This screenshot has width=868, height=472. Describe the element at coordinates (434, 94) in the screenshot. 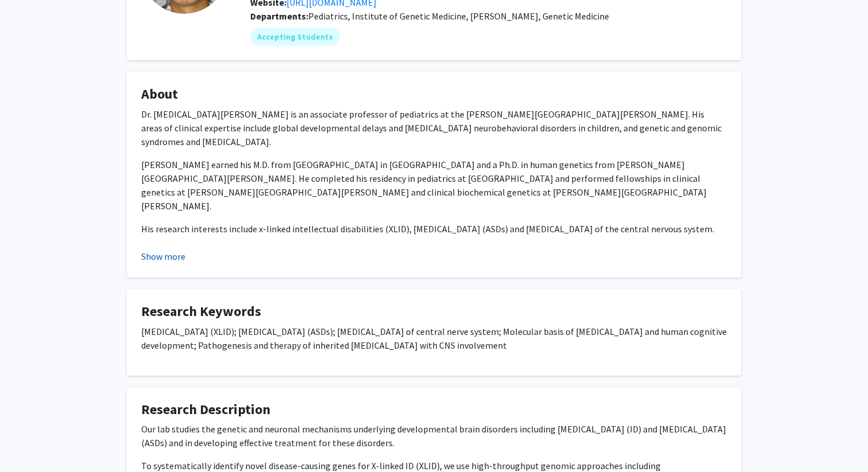

I see `h4: About` at that location.